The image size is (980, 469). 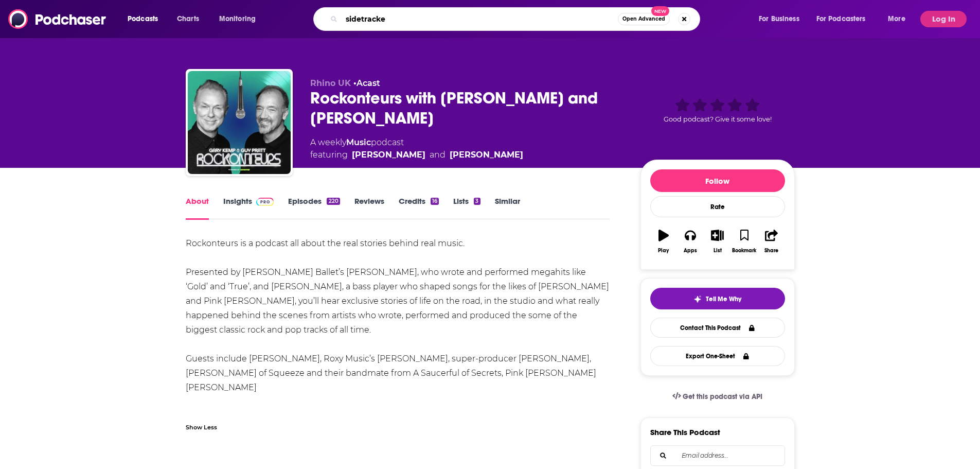 What do you see at coordinates (359, 142) in the screenshot?
I see `a: Music` at bounding box center [359, 142].